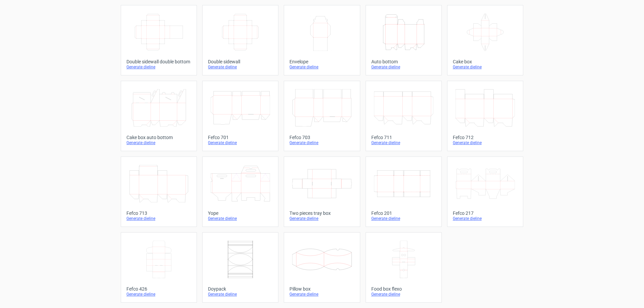 This screenshot has width=644, height=308. I want to click on a: DoypackGenerate dieline, so click(240, 268).